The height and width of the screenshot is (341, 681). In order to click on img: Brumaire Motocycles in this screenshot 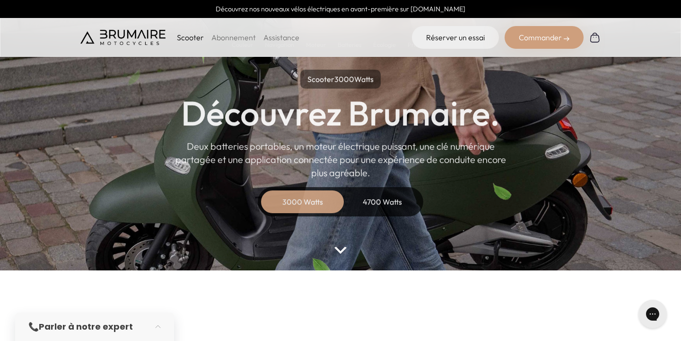, I will do `click(123, 37)`.